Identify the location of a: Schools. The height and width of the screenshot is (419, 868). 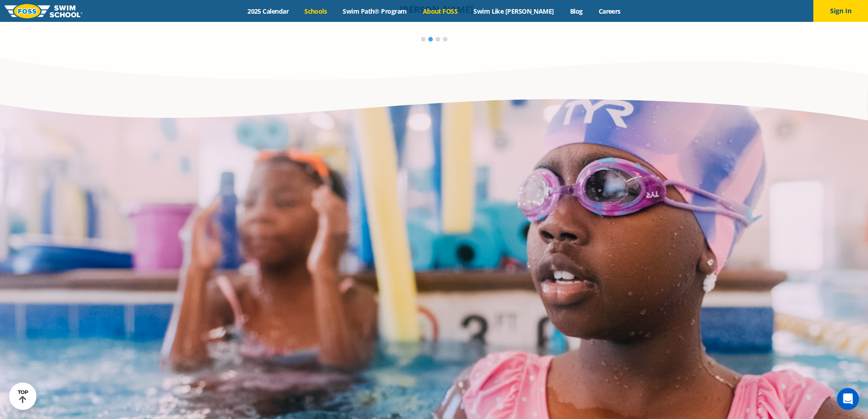
(316, 11).